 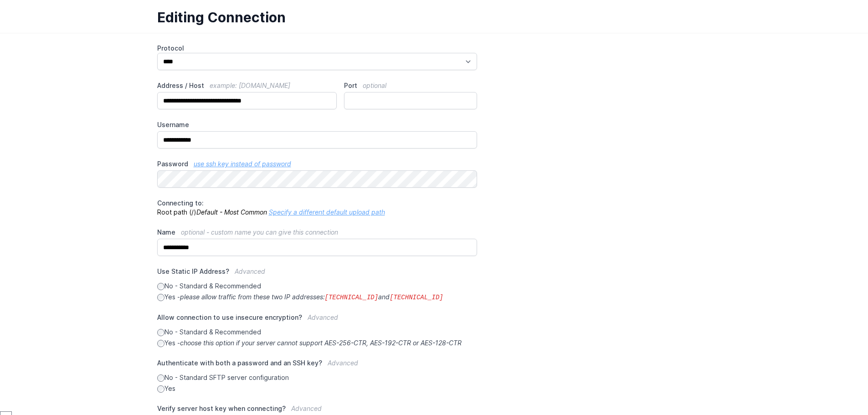 I want to click on label: Use Static IP Address?, so click(x=318, y=274).